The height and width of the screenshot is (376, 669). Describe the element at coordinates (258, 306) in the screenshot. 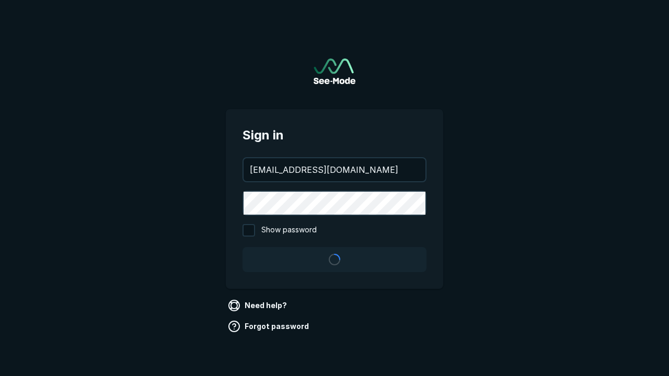

I see `a: Need help?` at that location.